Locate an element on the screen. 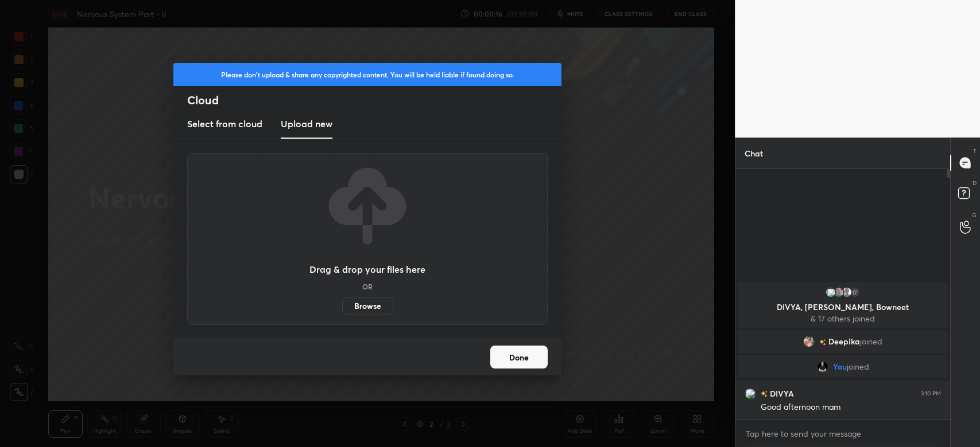  div: 17 is located at coordinates (855, 293).